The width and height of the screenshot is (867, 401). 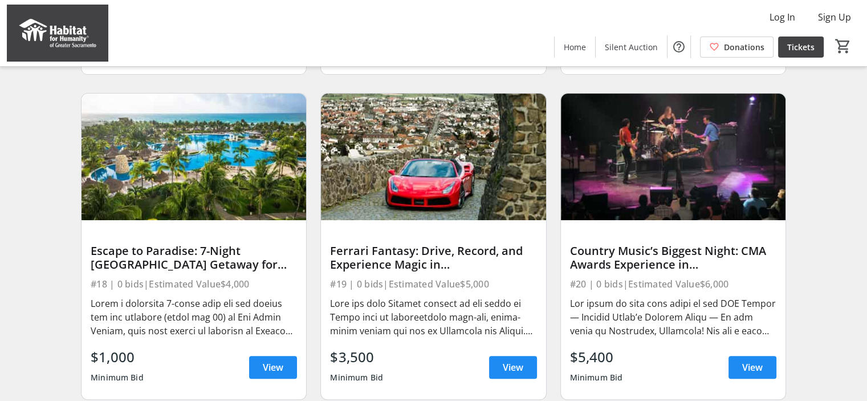 What do you see at coordinates (574, 47) in the screenshot?
I see `span: Home` at bounding box center [574, 47].